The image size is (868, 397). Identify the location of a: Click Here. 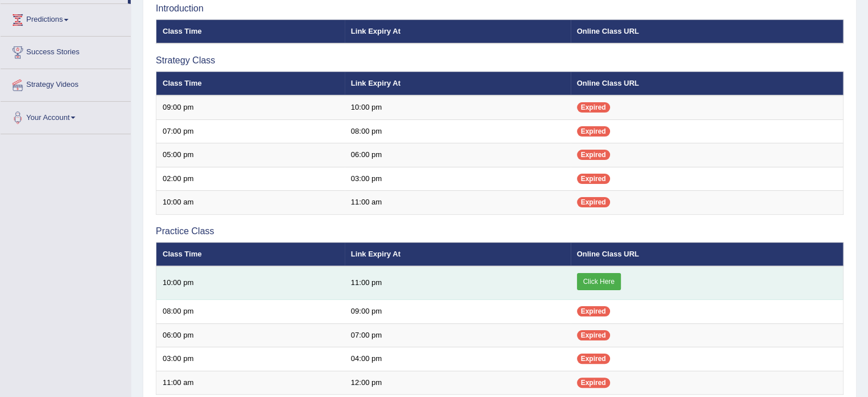
(598, 282).